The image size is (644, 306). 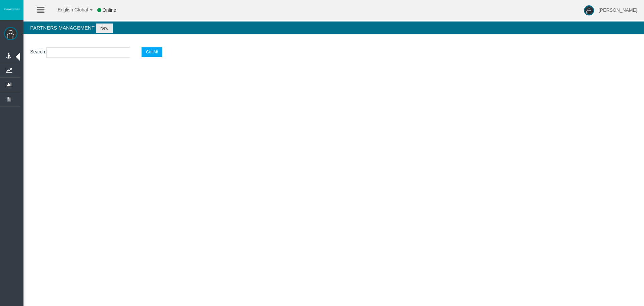 I want to click on img: user-image, so click(x=589, y=11).